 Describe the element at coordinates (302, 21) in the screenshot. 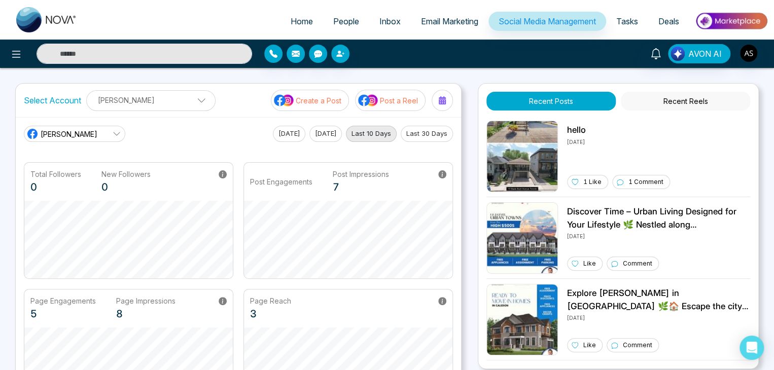

I see `a: Home` at that location.